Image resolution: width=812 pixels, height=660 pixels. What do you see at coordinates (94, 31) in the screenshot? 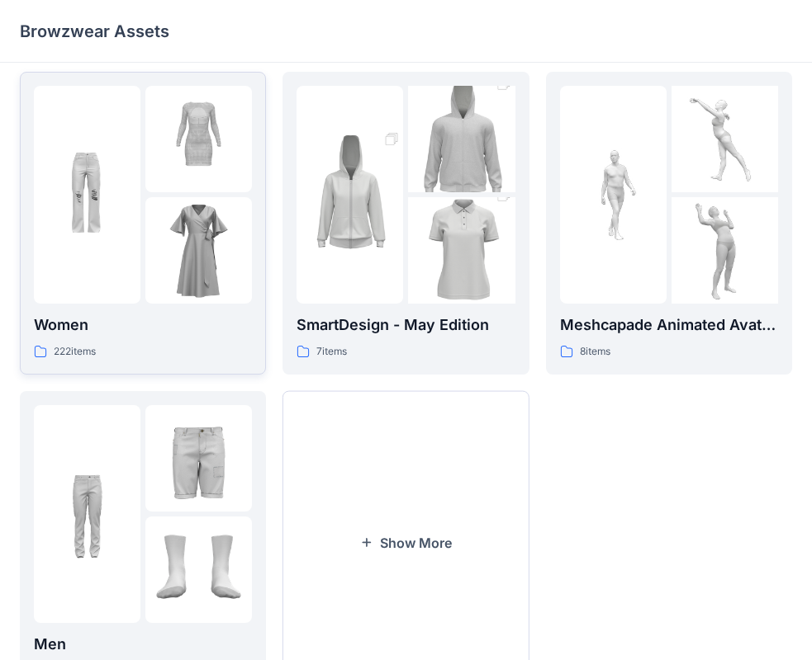
I see `p: Browzwear Assets` at bounding box center [94, 31].